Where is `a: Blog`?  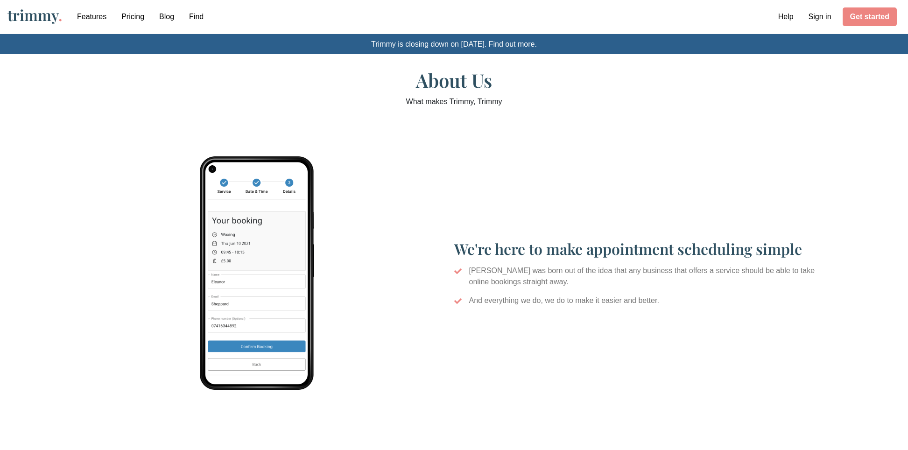 a: Blog is located at coordinates (170, 17).